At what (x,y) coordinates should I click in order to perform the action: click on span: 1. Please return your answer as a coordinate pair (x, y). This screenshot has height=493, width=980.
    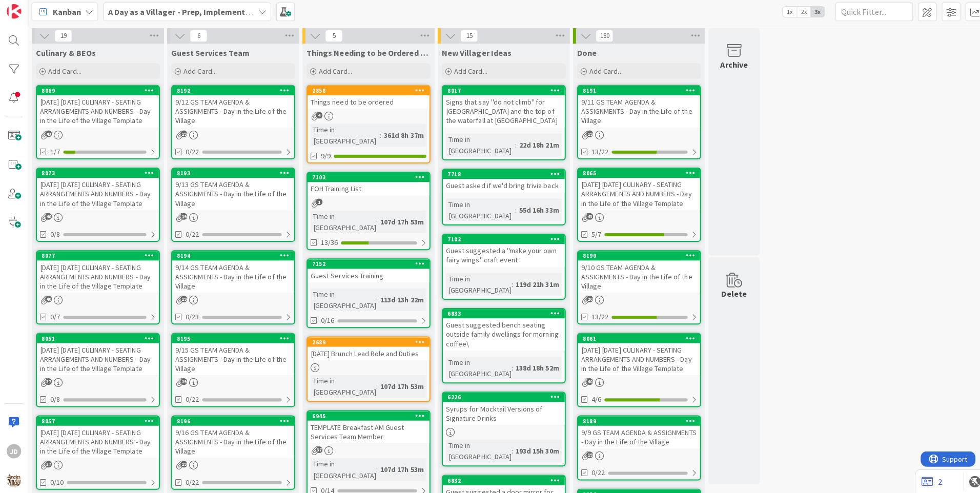
    Looking at the image, I should click on (317, 203).